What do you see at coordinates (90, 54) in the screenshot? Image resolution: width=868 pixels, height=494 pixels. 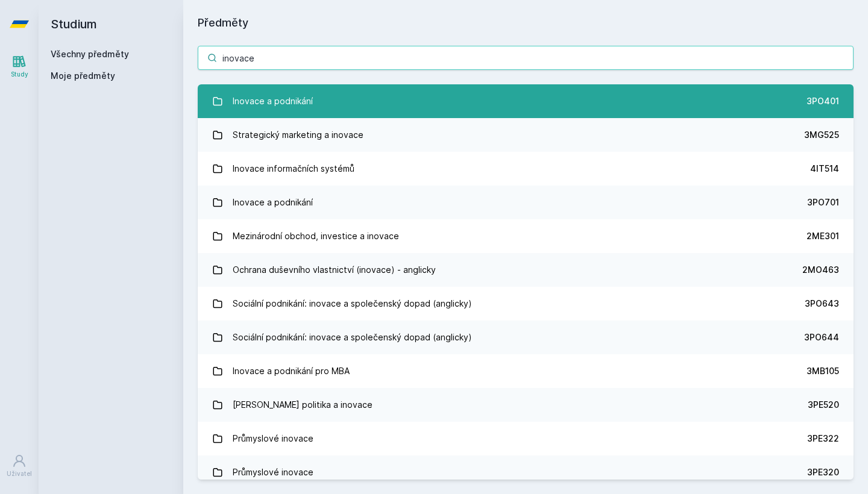 I see `a: Všechny předměty` at bounding box center [90, 54].